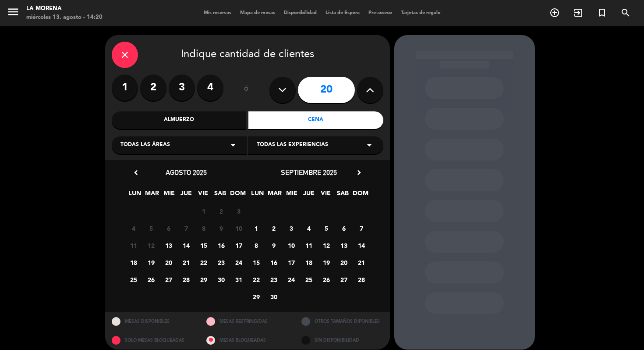 The height and width of the screenshot is (350, 644). Describe the element at coordinates (578, 13) in the screenshot. I see `i: exit_to_app` at that location.